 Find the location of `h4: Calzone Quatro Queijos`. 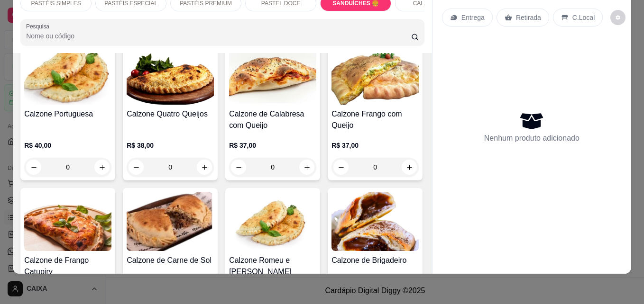

h4: Calzone Quatro Queijos is located at coordinates (170, 114).